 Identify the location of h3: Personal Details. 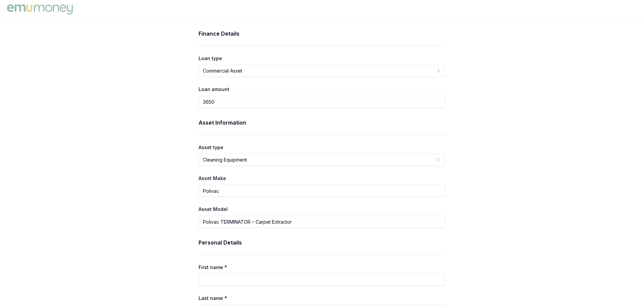
(322, 243).